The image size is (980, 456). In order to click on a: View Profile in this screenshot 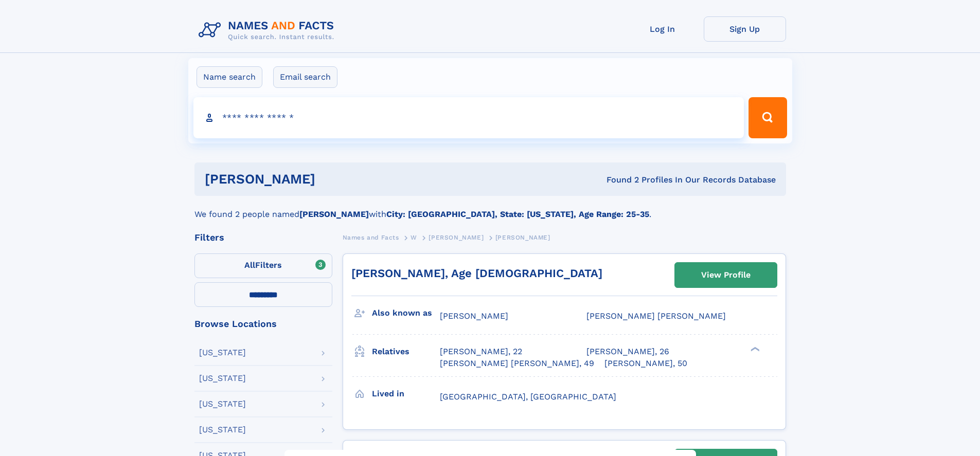, I will do `click(726, 275)`.